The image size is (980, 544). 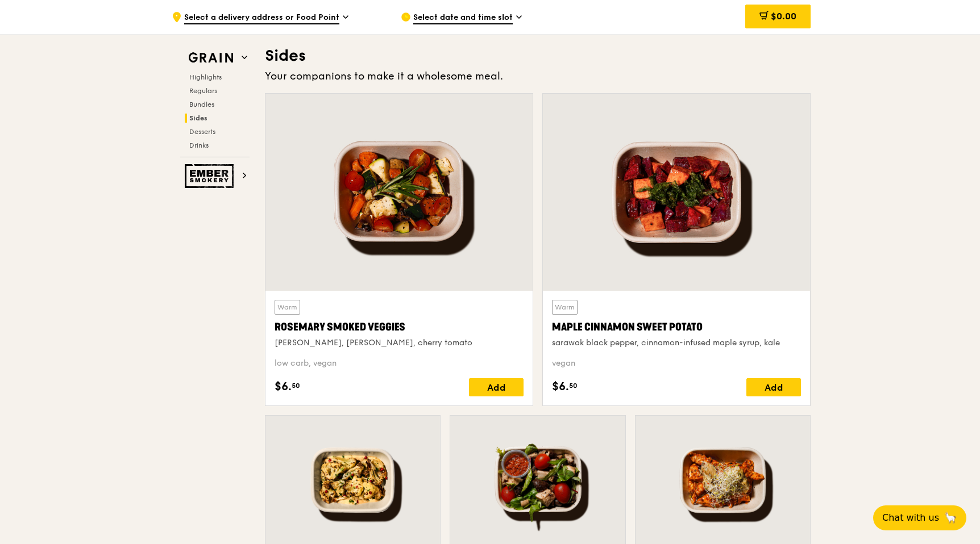 I want to click on span: Bundles, so click(x=202, y=105).